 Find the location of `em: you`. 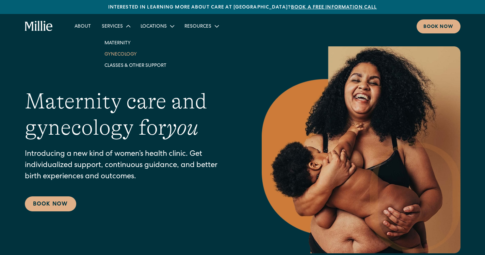

em: you is located at coordinates (182, 127).